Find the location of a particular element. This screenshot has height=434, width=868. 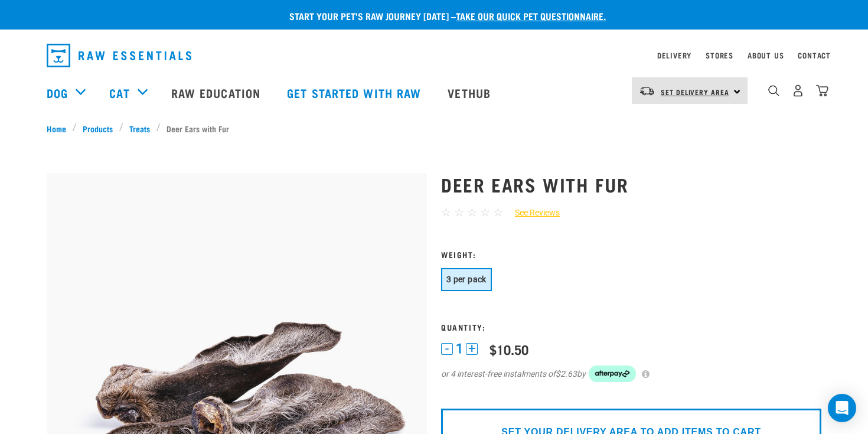

a: Dog is located at coordinates (57, 92).